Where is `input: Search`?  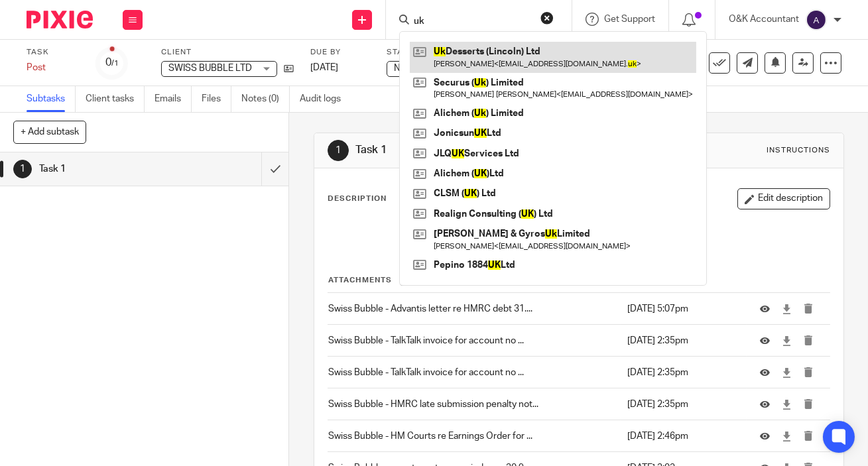
input: Search is located at coordinates (472, 22).